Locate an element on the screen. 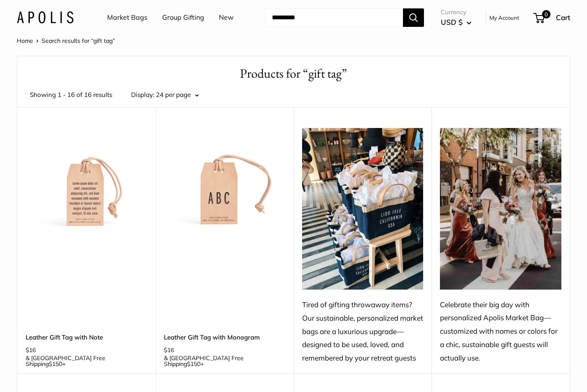 The width and height of the screenshot is (587, 392). h1: Products for “gift tag” is located at coordinates (293, 73).